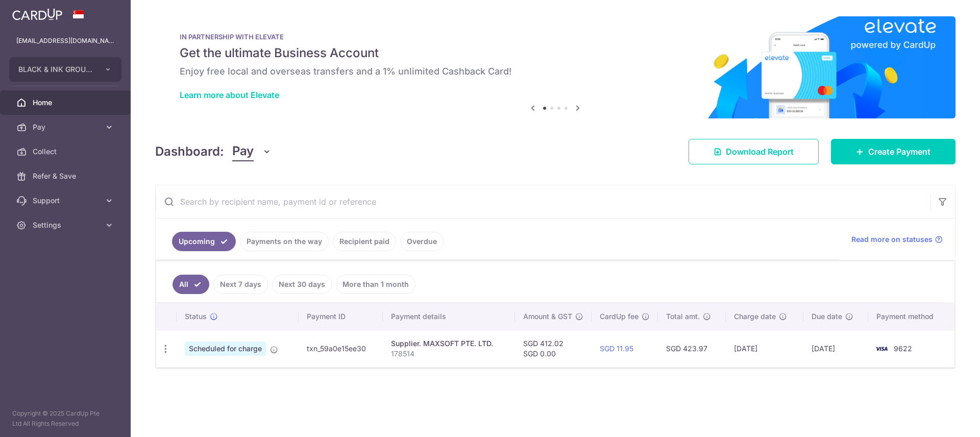 This screenshot has height=437, width=980. I want to click on span: 9622, so click(902, 348).